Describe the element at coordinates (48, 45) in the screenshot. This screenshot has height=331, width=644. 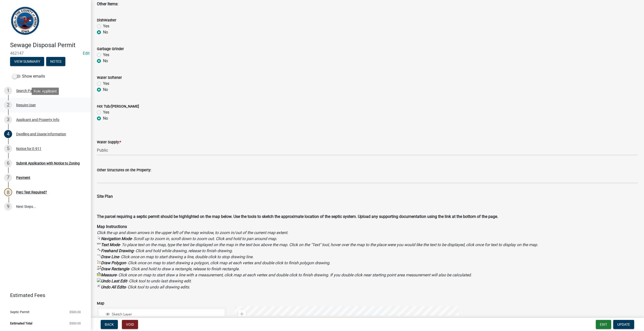
I see `h4: Sewage Disposal Permit` at that location.